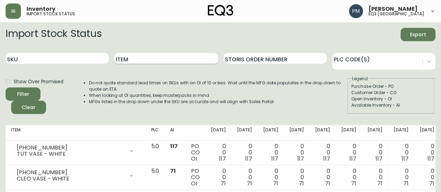 This screenshot has width=441, height=192. What do you see at coordinates (70, 179) in the screenshot?
I see `div: CLEO VASE - WHITE` at bounding box center [70, 179].